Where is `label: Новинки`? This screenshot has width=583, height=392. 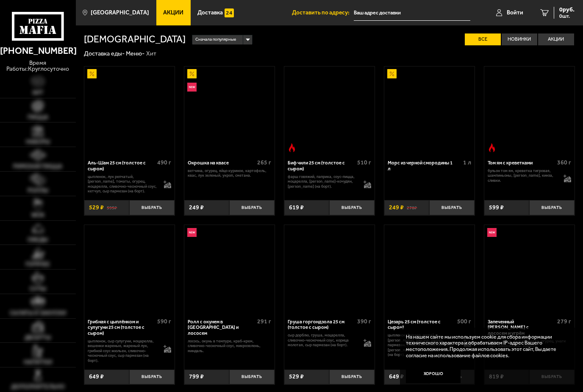 label: Новинки is located at coordinates (520, 39).